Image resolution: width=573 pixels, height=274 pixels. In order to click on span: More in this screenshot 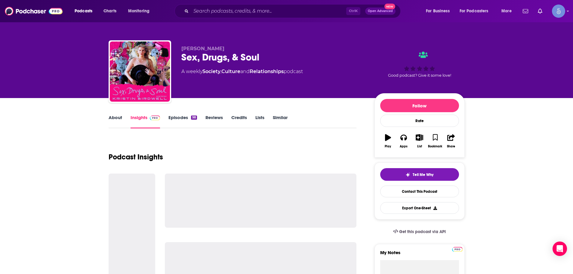, I will do `click(507, 11)`.